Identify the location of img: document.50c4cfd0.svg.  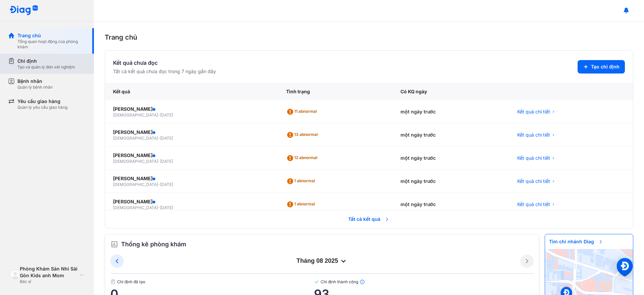
(113, 282).